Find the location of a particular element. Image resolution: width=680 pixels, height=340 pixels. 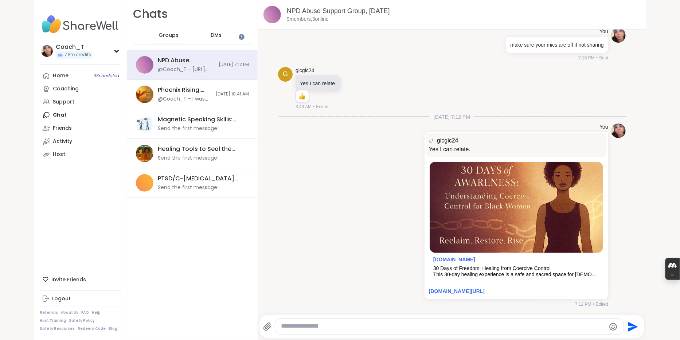

div: @Coach_T - I was but if only one is in the lobby it cancels is located at coordinates (184, 99).